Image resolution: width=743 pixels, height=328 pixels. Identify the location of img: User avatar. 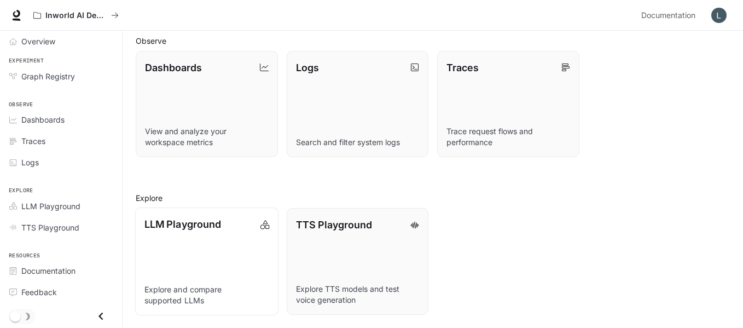
(719, 15).